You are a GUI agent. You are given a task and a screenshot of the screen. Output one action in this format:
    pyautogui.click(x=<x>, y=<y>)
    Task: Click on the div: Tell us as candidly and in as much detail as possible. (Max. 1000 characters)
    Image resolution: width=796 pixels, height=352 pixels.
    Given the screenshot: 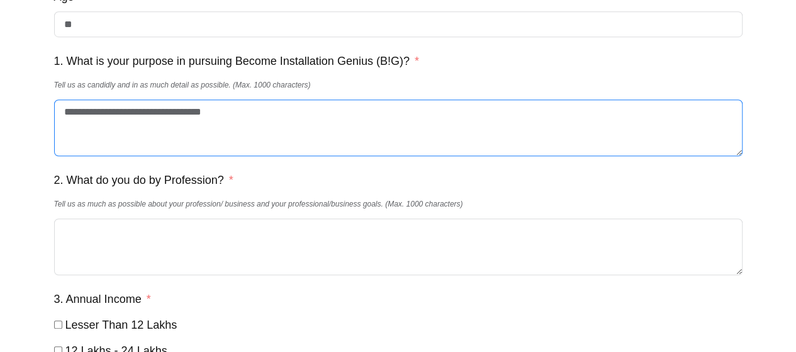 What is the action you would take?
    pyautogui.click(x=398, y=85)
    